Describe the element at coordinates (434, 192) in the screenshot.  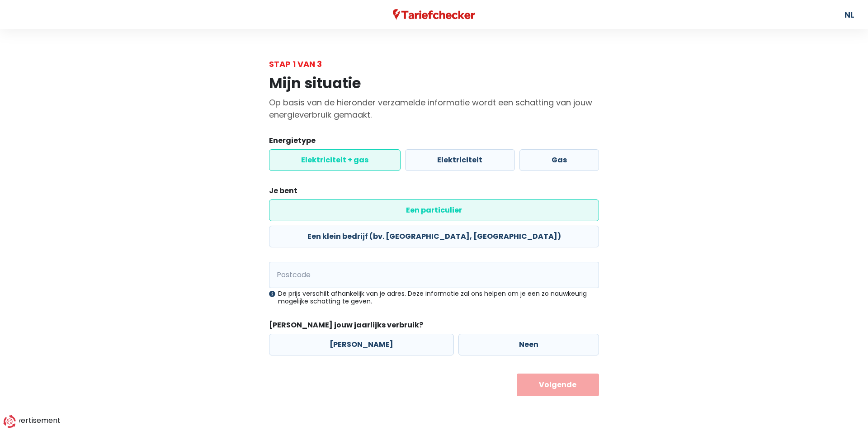
I see `legend: Je bent` at that location.